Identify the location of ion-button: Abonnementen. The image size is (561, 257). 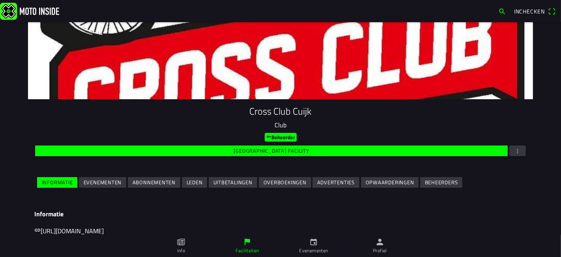
(154, 182).